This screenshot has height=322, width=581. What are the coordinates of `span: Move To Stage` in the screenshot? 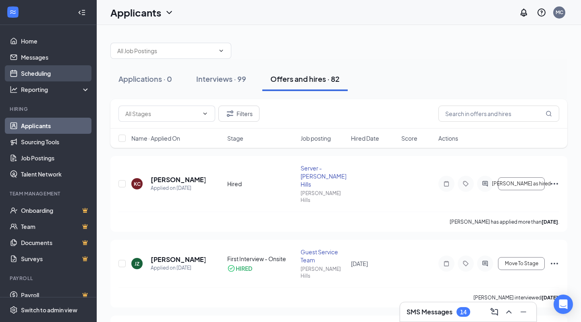 It's located at (521, 263).